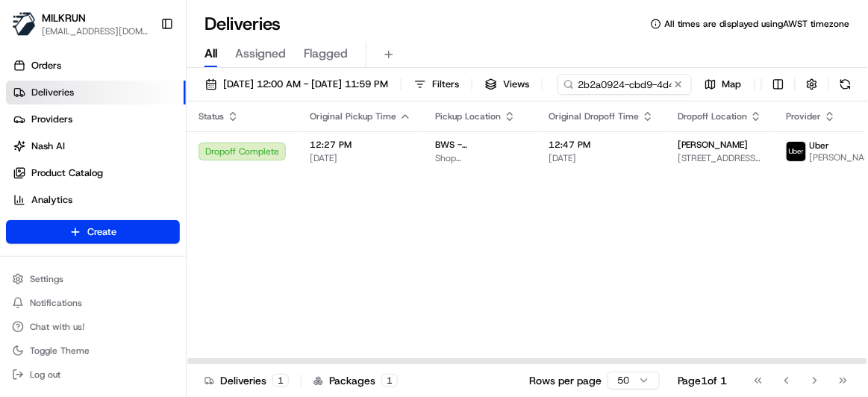 Image resolution: width=868 pixels, height=397 pixels. I want to click on span: Original Pickup Time, so click(353, 116).